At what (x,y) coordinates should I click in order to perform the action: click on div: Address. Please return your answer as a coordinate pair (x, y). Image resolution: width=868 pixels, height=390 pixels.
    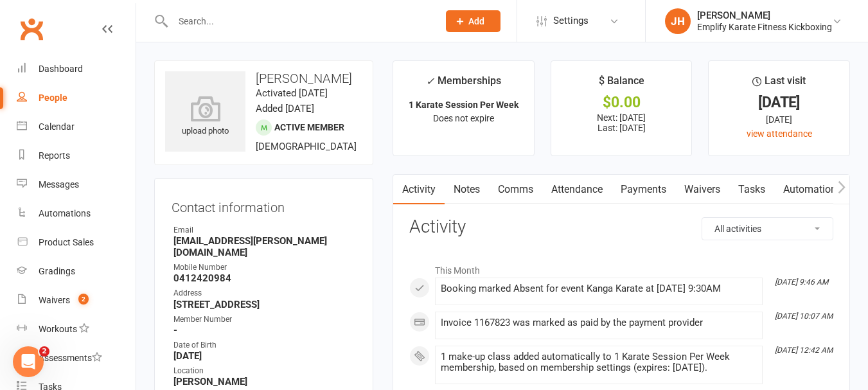
    Looking at the image, I should click on (264, 293).